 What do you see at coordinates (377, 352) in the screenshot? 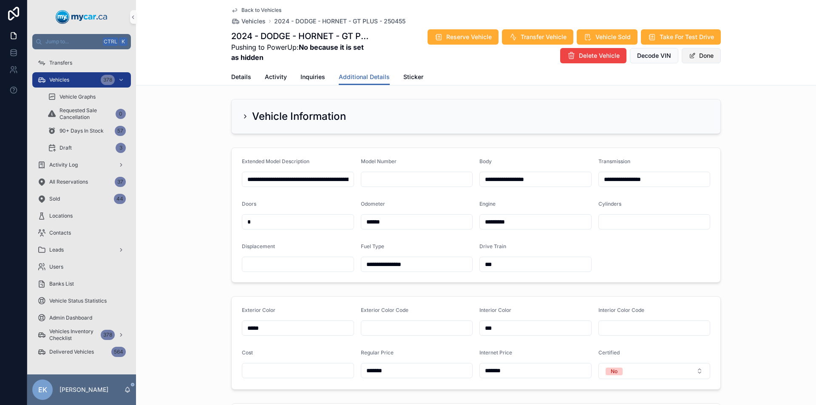
I see `span: Regular Price` at bounding box center [377, 352].